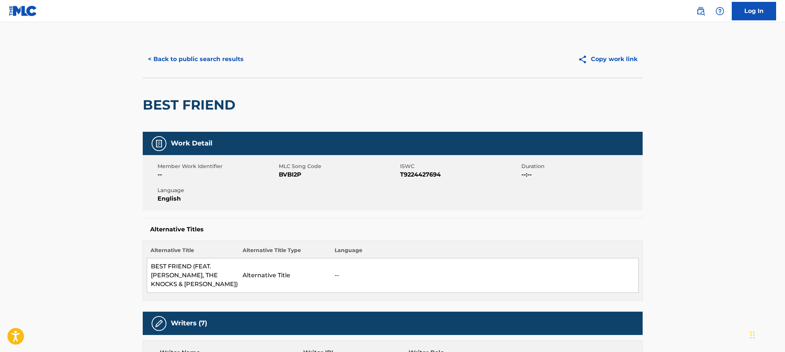  What do you see at coordinates (285, 275) in the screenshot?
I see `td: Alternative Title` at bounding box center [285, 275].